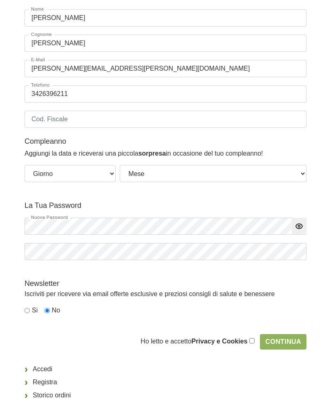  What do you see at coordinates (165, 294) in the screenshot?
I see `p: Iscriviti per ricevere via email offerte esclusive e preziosi consigli di salute e benessere` at bounding box center [165, 294].